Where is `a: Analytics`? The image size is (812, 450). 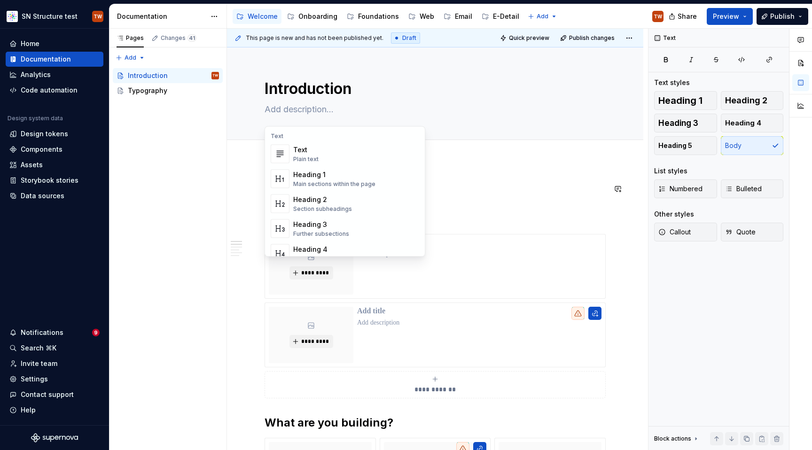
a: Analytics is located at coordinates (54, 75).